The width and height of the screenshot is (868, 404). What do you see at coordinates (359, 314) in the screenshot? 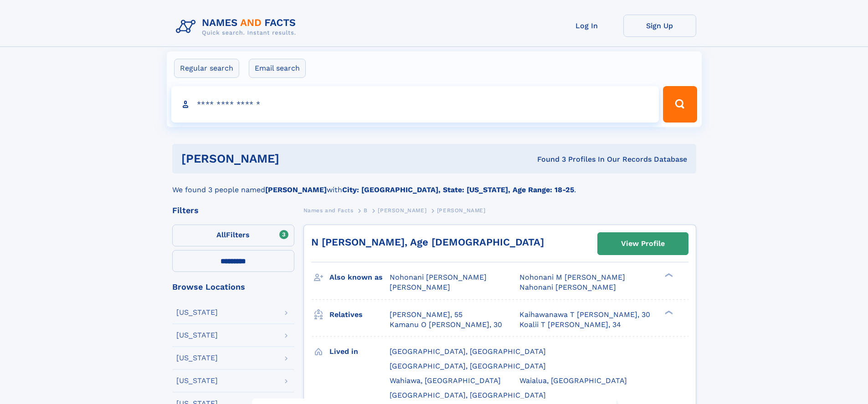
I see `h3: Relatives` at bounding box center [359, 314].